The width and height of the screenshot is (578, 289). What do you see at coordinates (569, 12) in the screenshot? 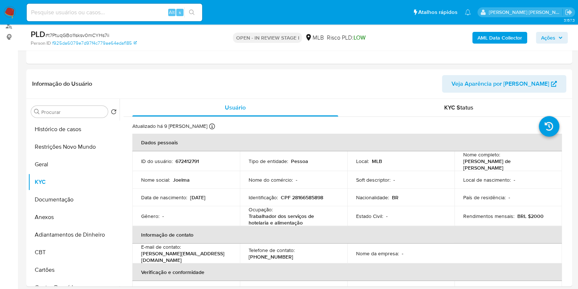
I see `a: Sair` at bounding box center [569, 12].